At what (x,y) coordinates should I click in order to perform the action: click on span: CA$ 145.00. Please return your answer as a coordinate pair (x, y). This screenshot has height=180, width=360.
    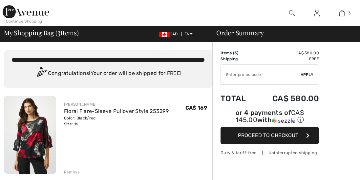
    Looking at the image, I should click on (270, 117).